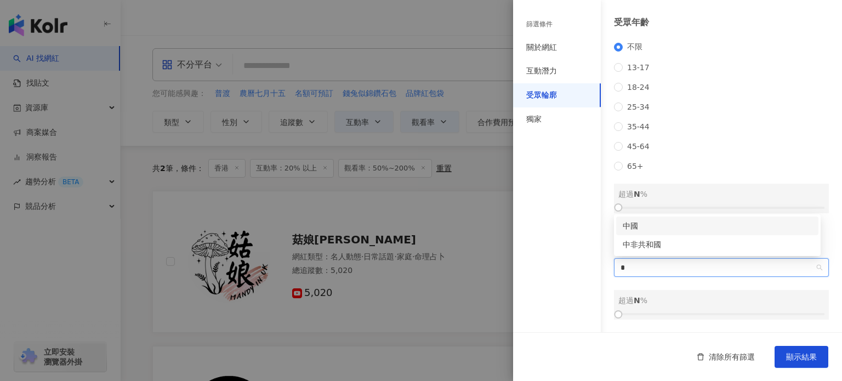 This screenshot has height=381, width=842. I want to click on div: 受眾年齡, so click(721, 22).